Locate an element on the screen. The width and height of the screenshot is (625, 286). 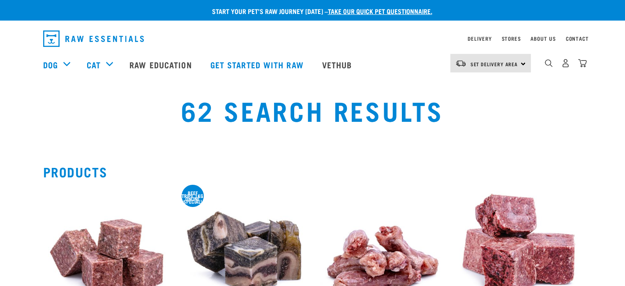
img: home-icon-1@2x.png is located at coordinates (549, 63).